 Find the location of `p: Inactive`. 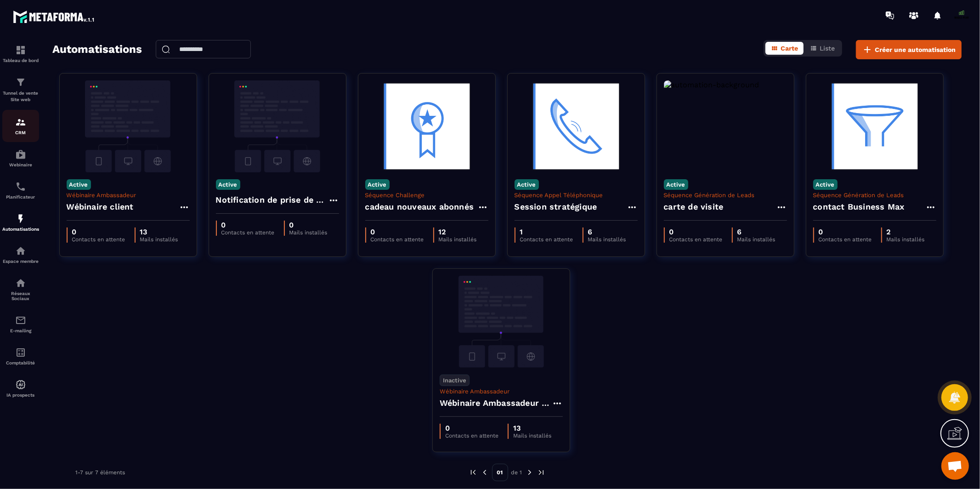

p: Inactive is located at coordinates (454, 380).